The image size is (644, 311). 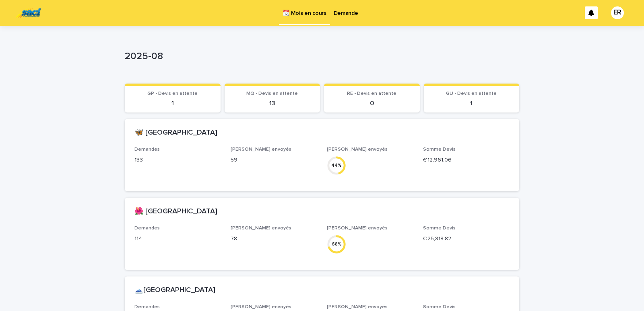 What do you see at coordinates (618, 13) in the screenshot?
I see `div: ER` at bounding box center [618, 13].